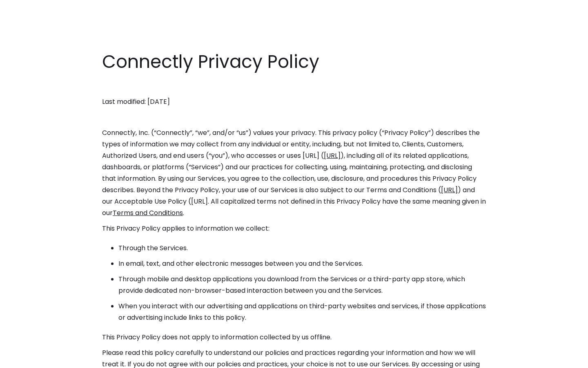 Image resolution: width=588 pixels, height=368 pixels. I want to click on p: Connectly, Inc. (“Connectly”, “we”, and/or “us”) values your privacy. This privacy policy (“Priva..., so click(294, 173).